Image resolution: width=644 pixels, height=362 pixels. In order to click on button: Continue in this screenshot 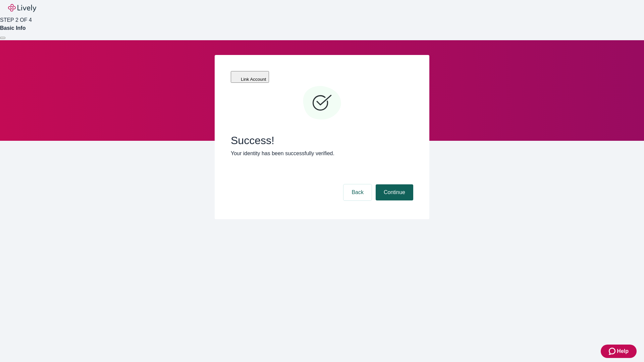, I will do `click(394, 192)`.